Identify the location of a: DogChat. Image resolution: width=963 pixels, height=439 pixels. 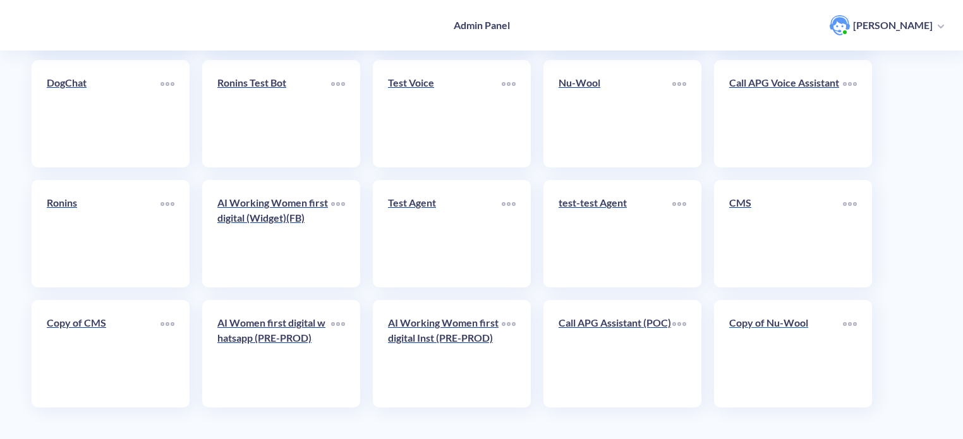
(104, 114).